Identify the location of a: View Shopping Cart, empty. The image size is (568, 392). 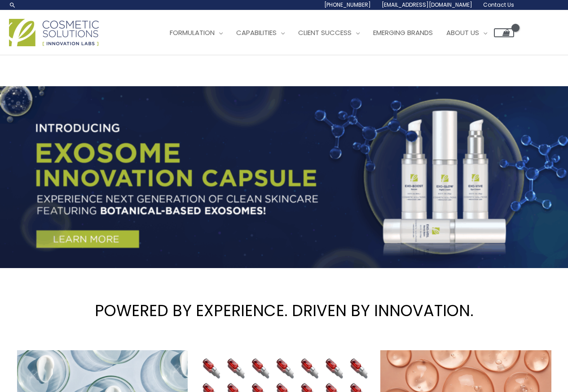
(504, 33).